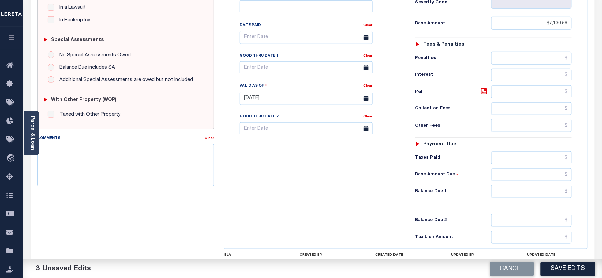 This screenshot has width=602, height=278. What do you see at coordinates (12, 158) in the screenshot?
I see `i: travel_explore` at bounding box center [12, 158].